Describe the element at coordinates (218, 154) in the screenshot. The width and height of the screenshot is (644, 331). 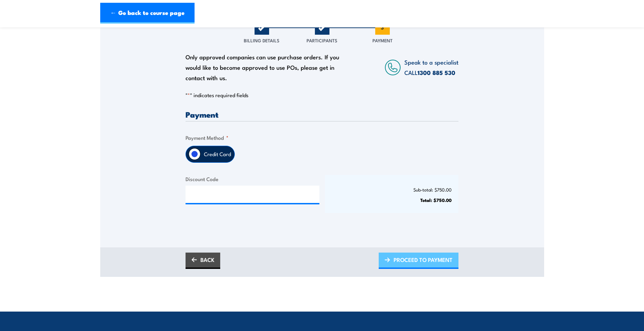
I see `label: Credit Card` at that location.